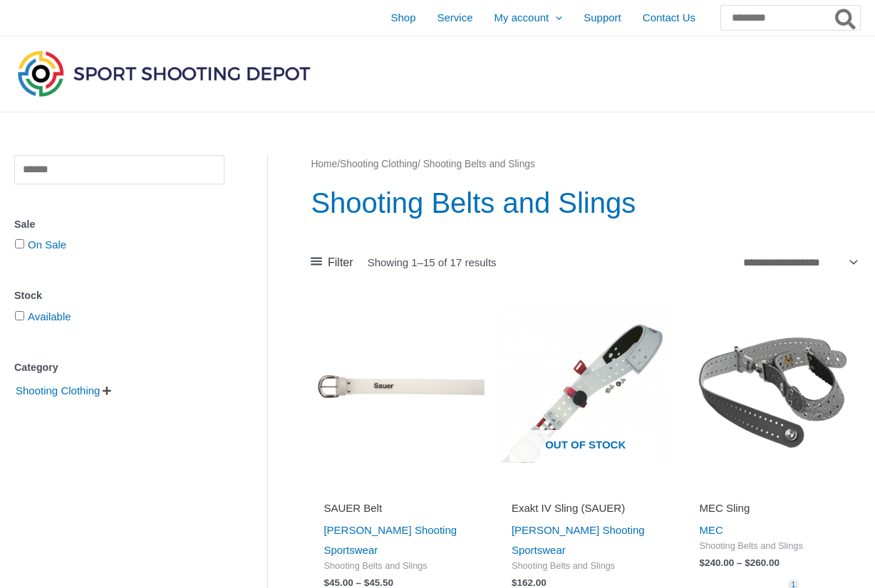  I want to click on bdi: 45.50, so click(378, 583).